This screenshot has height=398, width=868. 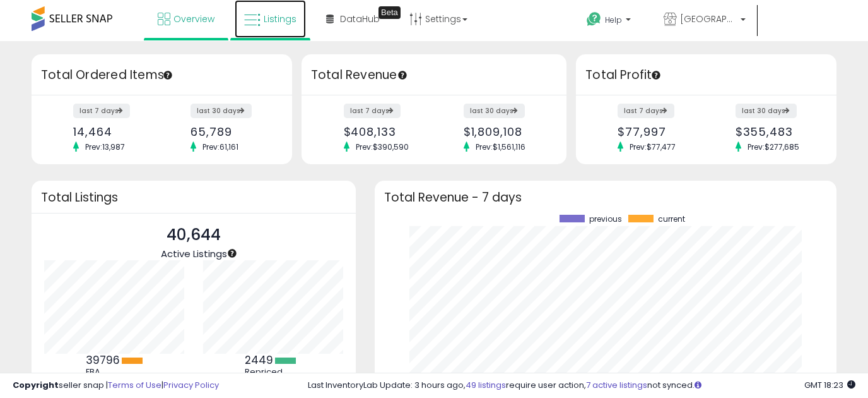 What do you see at coordinates (500, 147) in the screenshot?
I see `span: Prev: $1,561,116` at bounding box center [500, 147].